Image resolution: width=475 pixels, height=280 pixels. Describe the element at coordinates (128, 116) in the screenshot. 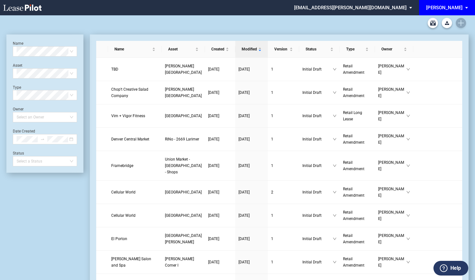

I see `span: Vim + Vigor Fitness` at that location.